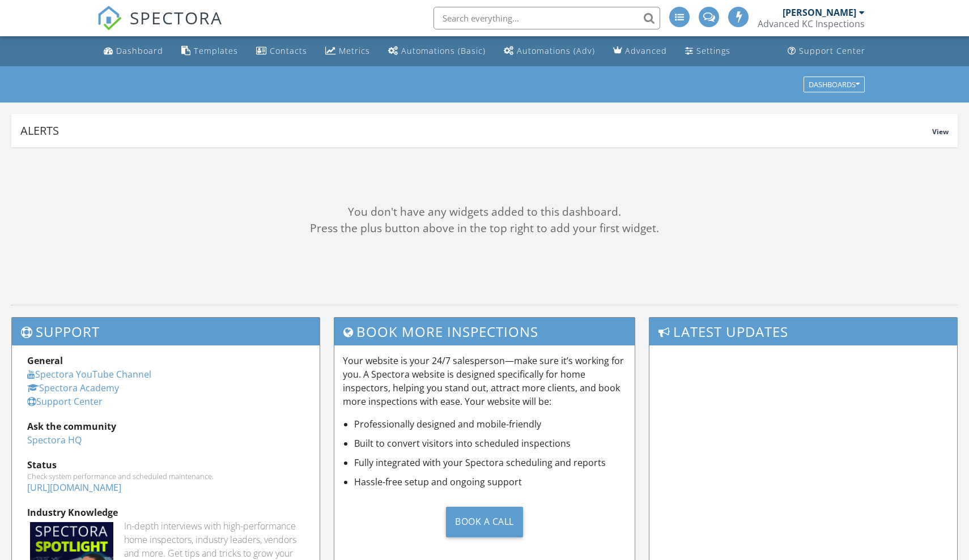 The height and width of the screenshot is (560, 969). Describe the element at coordinates (484, 212) in the screenshot. I see `div: You don't have any widgets added to this dashboard.` at that location.